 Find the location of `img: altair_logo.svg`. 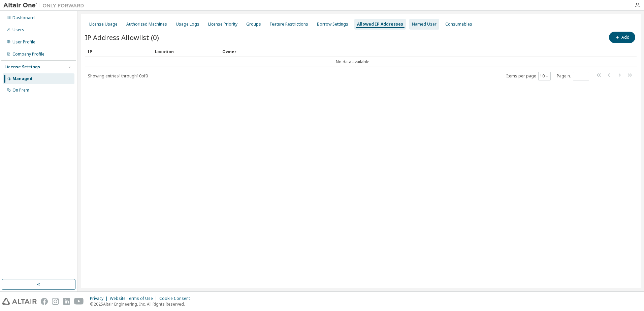

img: altair_logo.svg is located at coordinates (19, 302).